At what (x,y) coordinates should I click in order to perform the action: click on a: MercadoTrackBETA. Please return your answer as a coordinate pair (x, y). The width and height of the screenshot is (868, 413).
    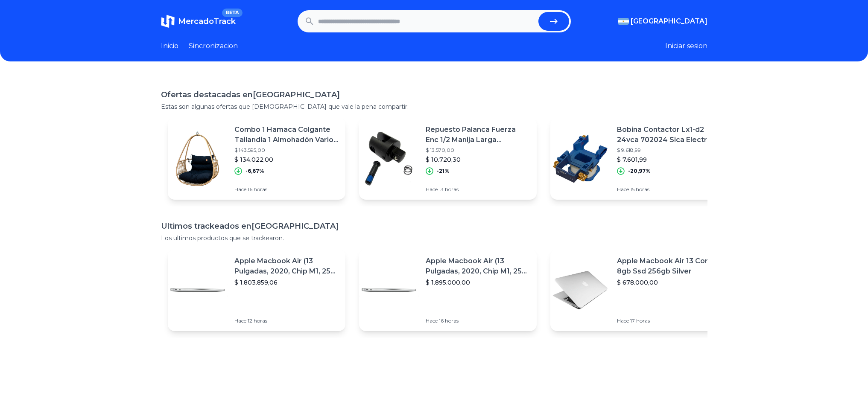
    Looking at the image, I should click on (198, 21).